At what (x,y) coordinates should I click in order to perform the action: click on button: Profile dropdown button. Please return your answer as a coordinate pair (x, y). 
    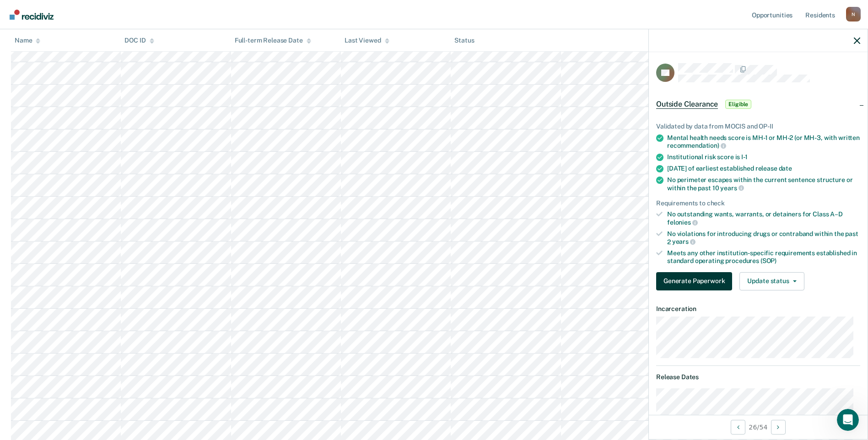
    Looking at the image, I should click on (854, 14).